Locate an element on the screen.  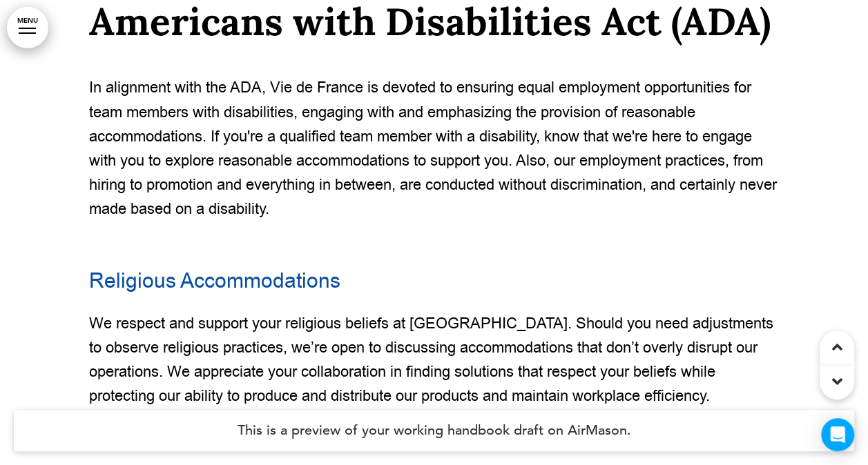
h4: This is a preview of your working handbook draft on AirMason. is located at coordinates (434, 431).